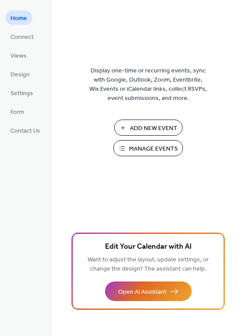 The width and height of the screenshot is (244, 336). What do you see at coordinates (18, 56) in the screenshot?
I see `span: Views` at bounding box center [18, 56].